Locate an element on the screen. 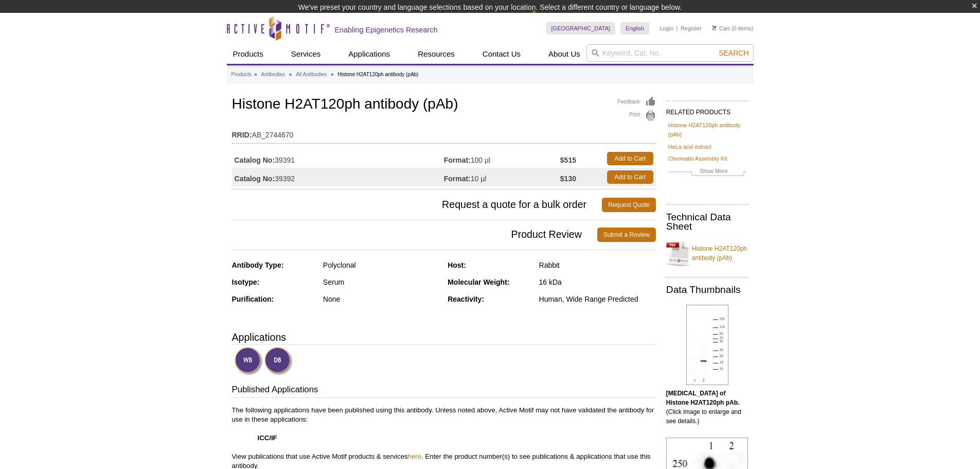 The image size is (980, 469). img: Change Here is located at coordinates (545, 20).